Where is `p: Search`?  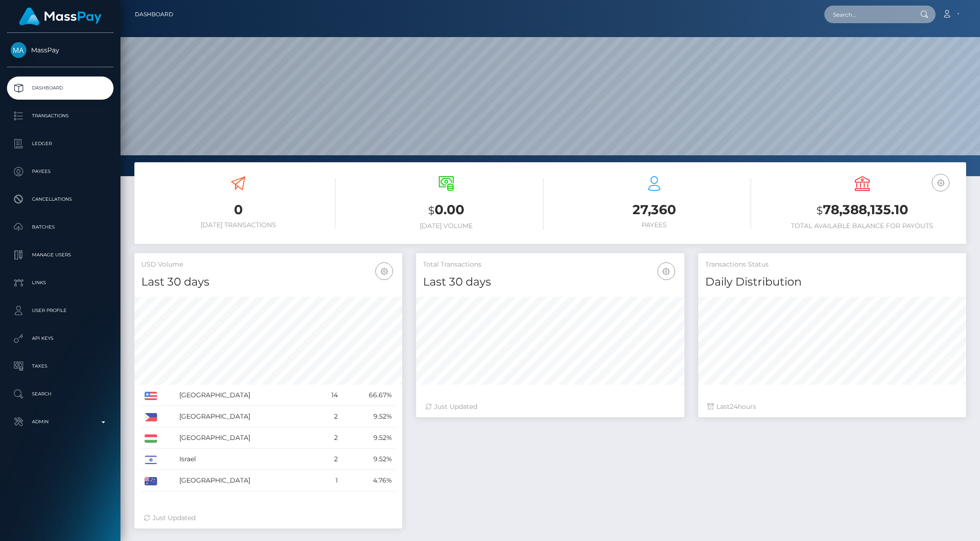
p: Search is located at coordinates (60, 394).